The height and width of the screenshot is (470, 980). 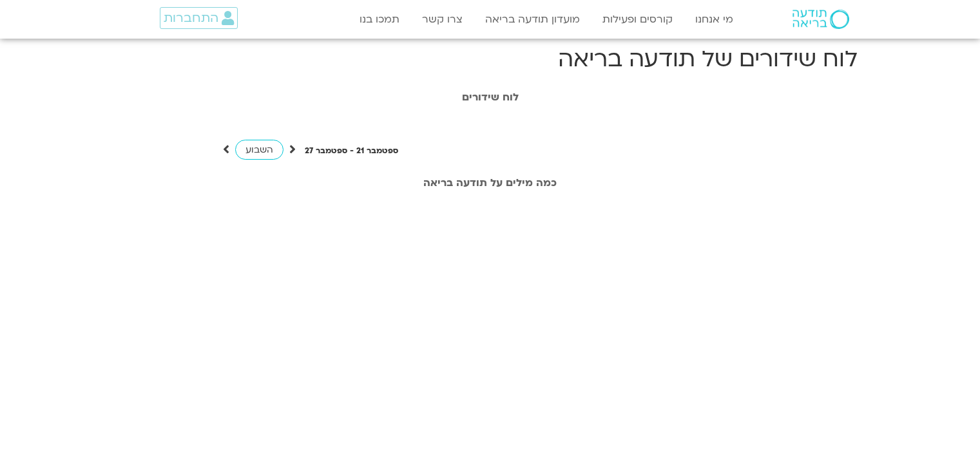 I want to click on p: ספטמבר 21 - ספטמבר 27, so click(x=351, y=150).